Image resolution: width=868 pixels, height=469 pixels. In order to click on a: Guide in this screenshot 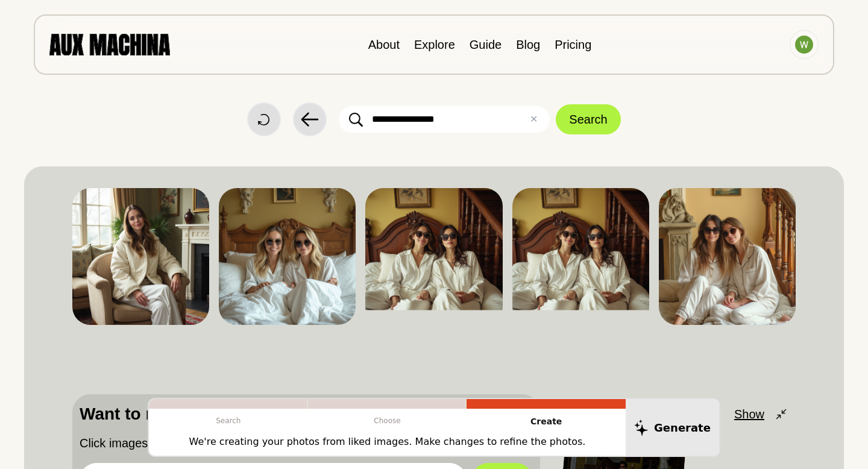, I will do `click(485, 45)`.